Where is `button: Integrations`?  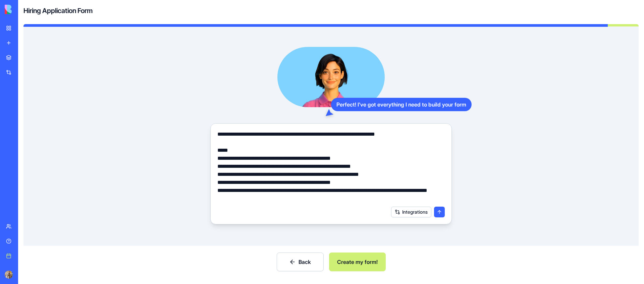
button: Integrations is located at coordinates (411, 212).